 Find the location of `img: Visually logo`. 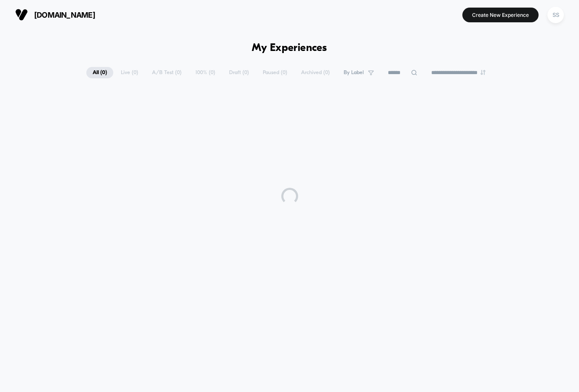

img: Visually logo is located at coordinates (21, 15).